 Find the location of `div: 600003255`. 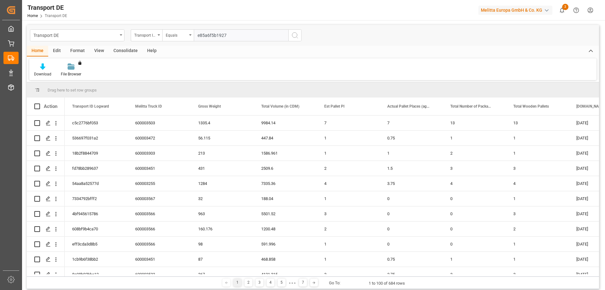

div: 600003255 is located at coordinates (159, 183).